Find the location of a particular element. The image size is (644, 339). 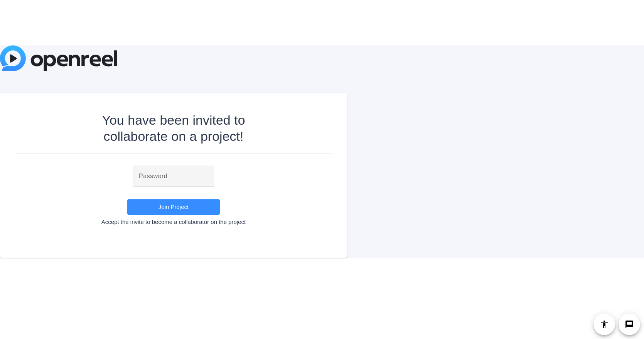

span: Join Project is located at coordinates (173, 207).